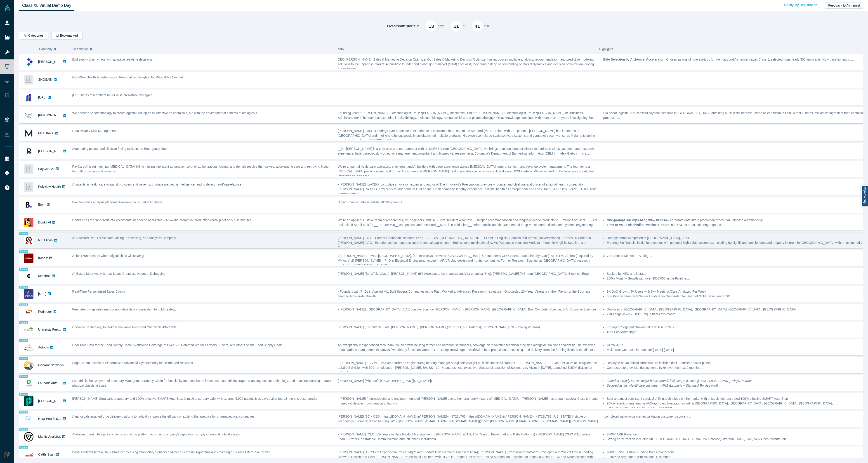  I want to click on span: Donkit ends the “hundreds-of-experiments” headache of building RAG—one prompt in, production-read..., so click(162, 220).